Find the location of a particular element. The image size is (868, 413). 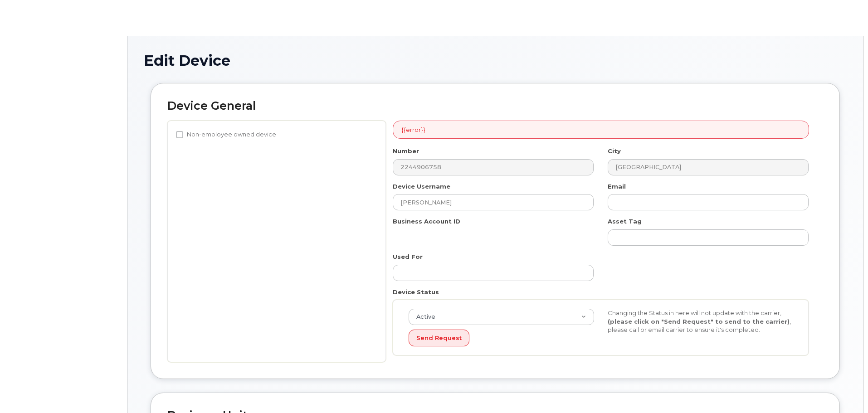

strong: (please click on "Send Request" to send to the carrier) is located at coordinates (698, 322).